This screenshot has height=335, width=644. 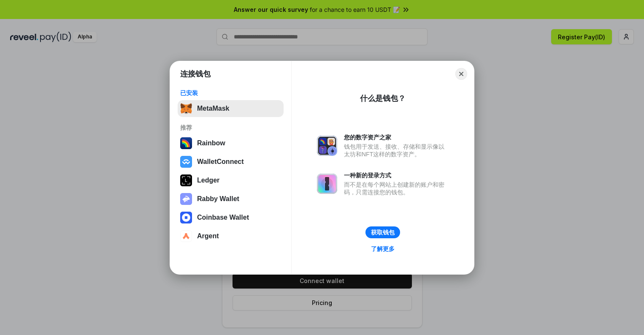 I want to click on div: 什么是钱包？, so click(x=383, y=98).